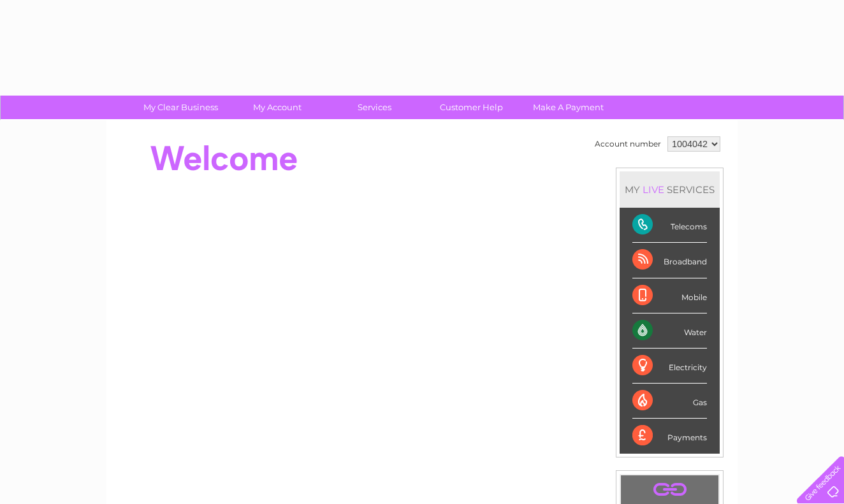 The height and width of the screenshot is (504, 844). What do you see at coordinates (669, 296) in the screenshot?
I see `div: Mobile` at bounding box center [669, 296].